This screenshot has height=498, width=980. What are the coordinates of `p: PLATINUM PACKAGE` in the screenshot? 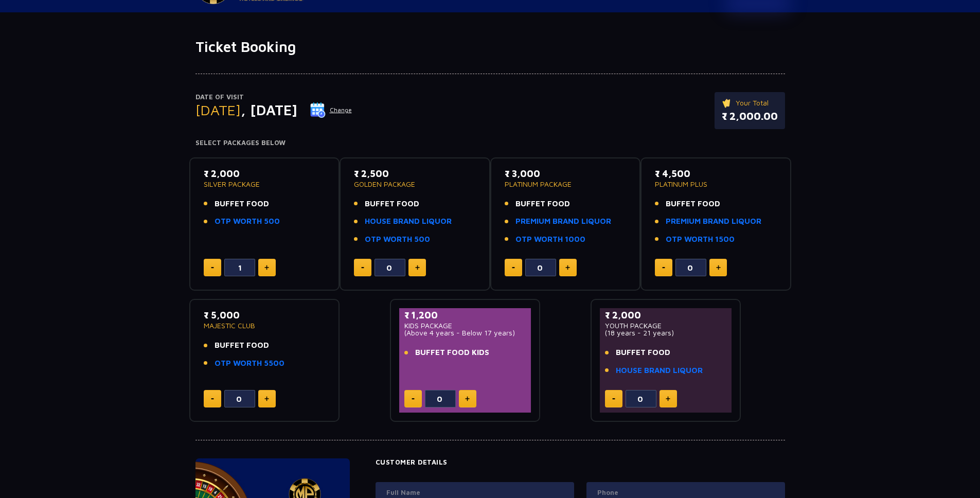 It's located at (566, 184).